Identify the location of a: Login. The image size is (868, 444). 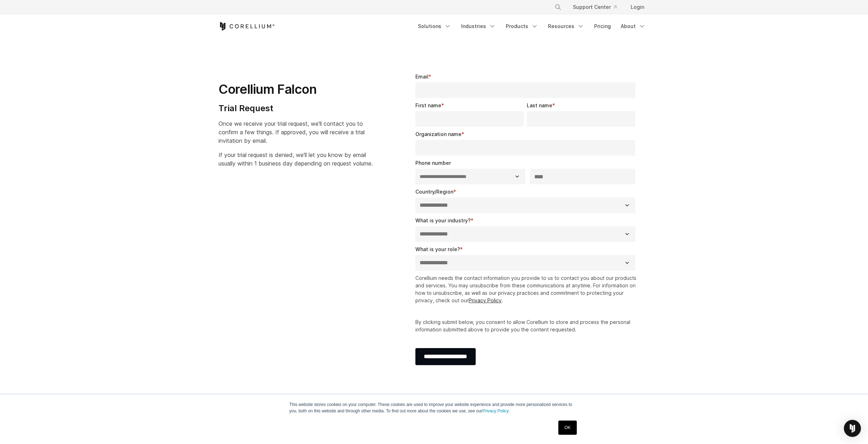
(638, 7).